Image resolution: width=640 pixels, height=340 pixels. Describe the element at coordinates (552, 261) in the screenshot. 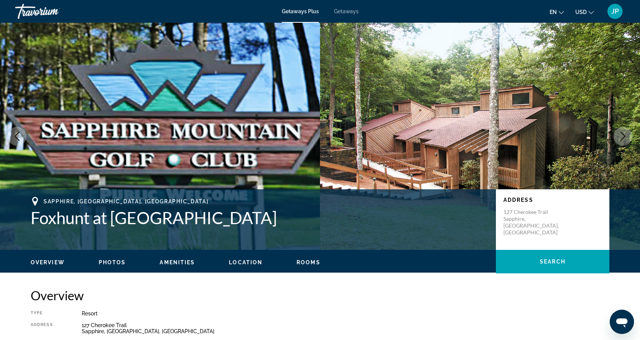

I see `span: Search` at that location.